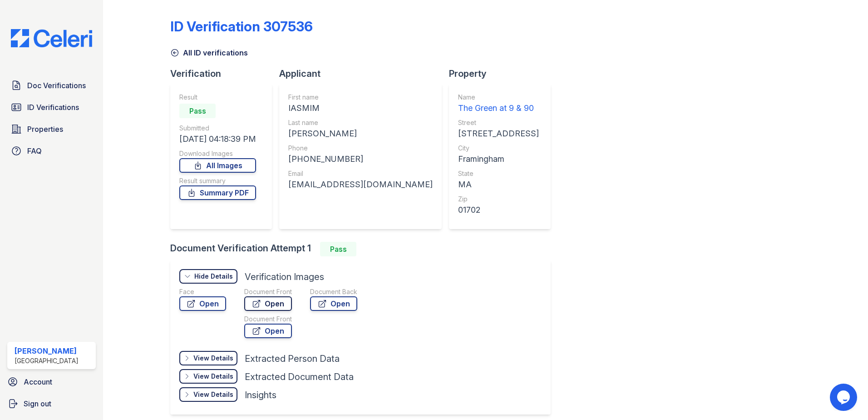 This screenshot has width=868, height=420. Describe the element at coordinates (498, 108) in the screenshot. I see `div: The Green at 9 & 90` at that location.